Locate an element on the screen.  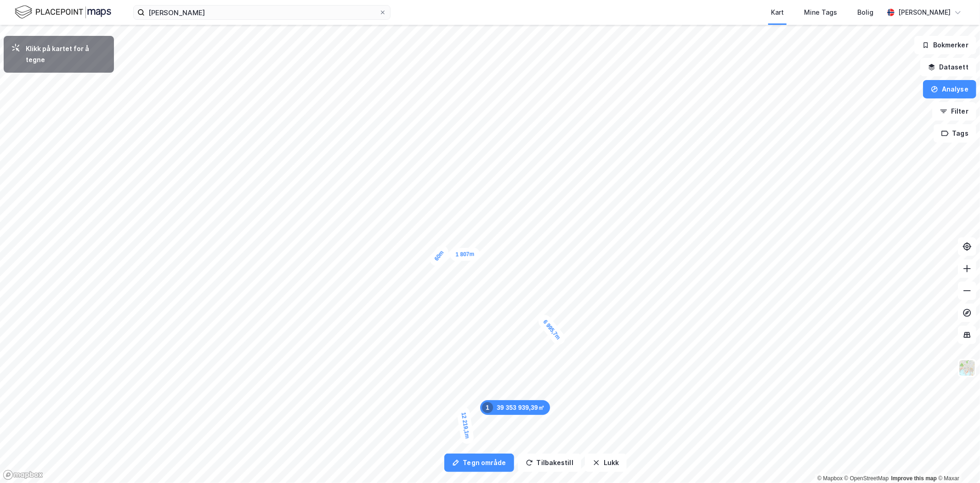
button: Tags is located at coordinates (955, 133).